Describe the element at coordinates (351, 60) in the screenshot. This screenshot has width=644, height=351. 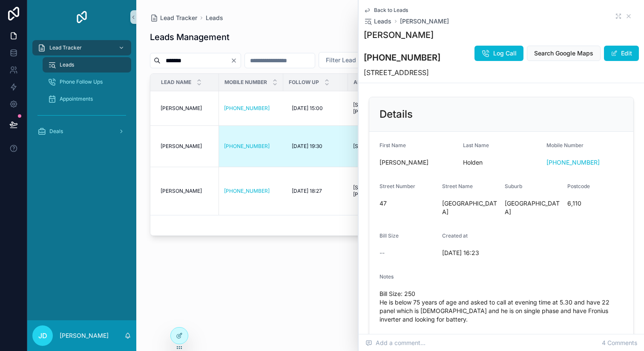
I see `span: Filter Lead Status` at that location.